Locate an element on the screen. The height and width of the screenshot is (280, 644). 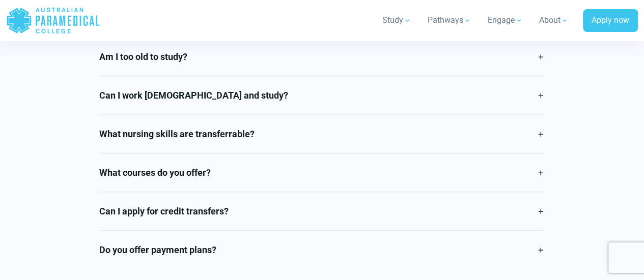
a: What nursing skills are transferrable? is located at coordinates (322, 134).